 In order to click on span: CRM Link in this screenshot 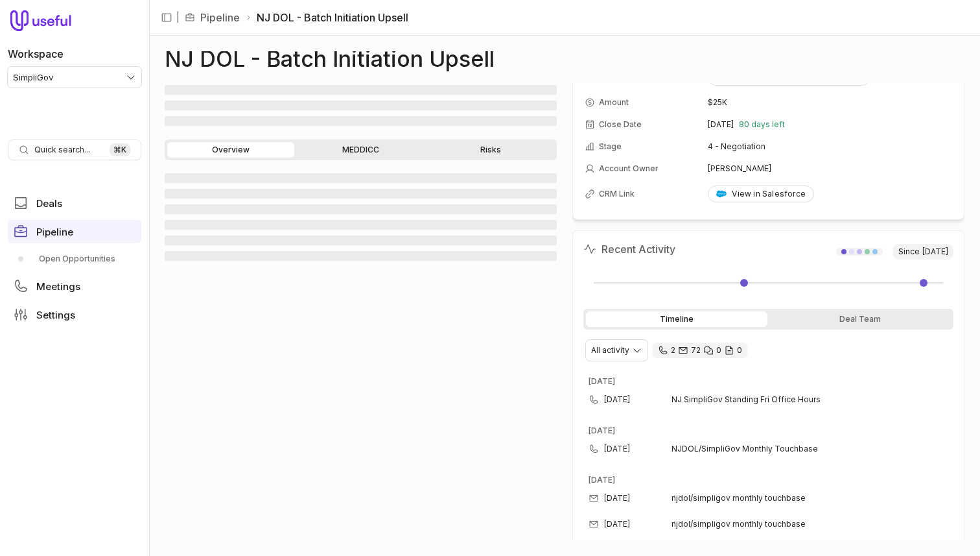, I will do `click(617, 194)`.